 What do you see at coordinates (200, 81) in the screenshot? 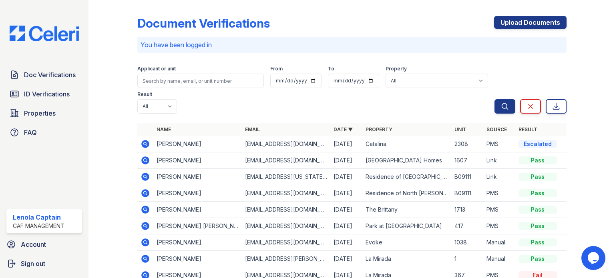
I see `input: Search by name, email, or unit number` at bounding box center [200, 81].